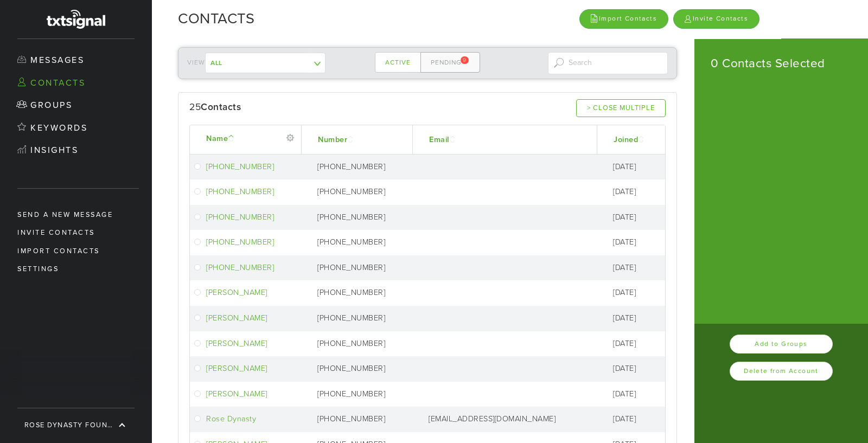  Describe the element at coordinates (221, 138) in the screenshot. I see `a: Name` at that location.